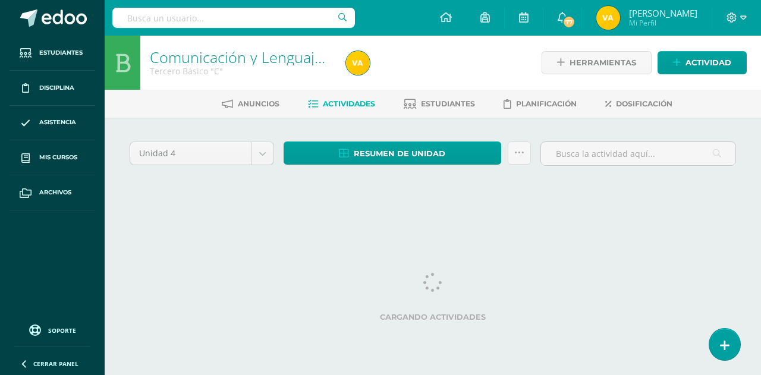 This screenshot has width=761, height=375. I want to click on span: Asistencia, so click(58, 122).